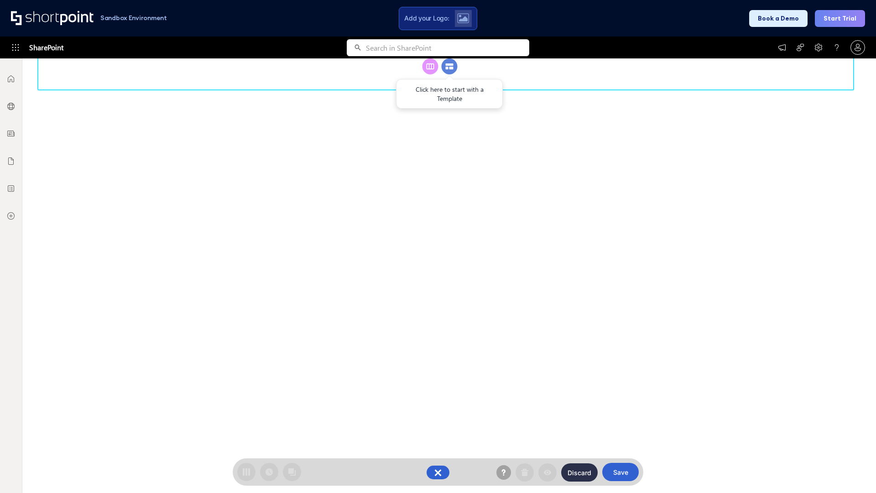 The width and height of the screenshot is (876, 493). What do you see at coordinates (134, 18) in the screenshot?
I see `h1: Sandbox Environment` at bounding box center [134, 18].